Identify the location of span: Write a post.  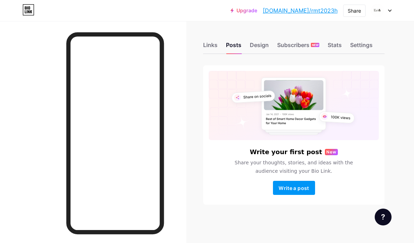
(294, 188).